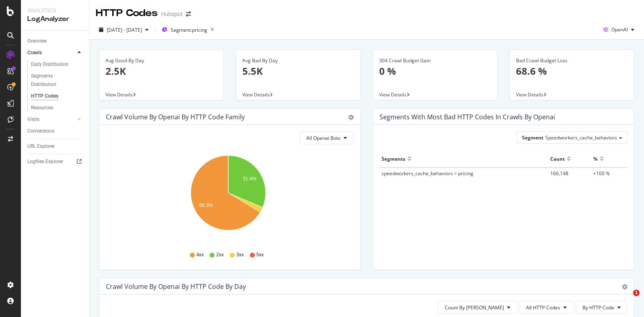 The width and height of the screenshot is (644, 317). Describe the element at coordinates (240, 255) in the screenshot. I see `span: 3xx` at that location.